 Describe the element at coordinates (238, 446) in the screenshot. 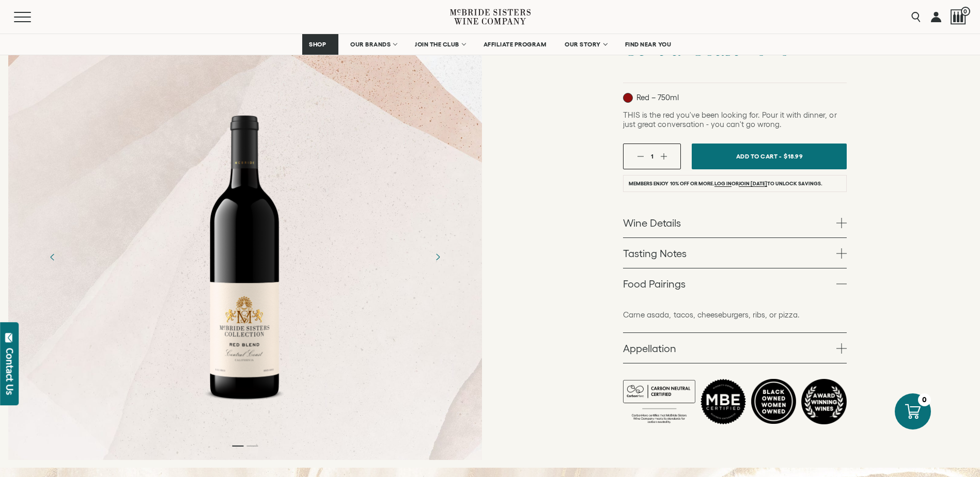

I see `li: Page dot 1` at that location.